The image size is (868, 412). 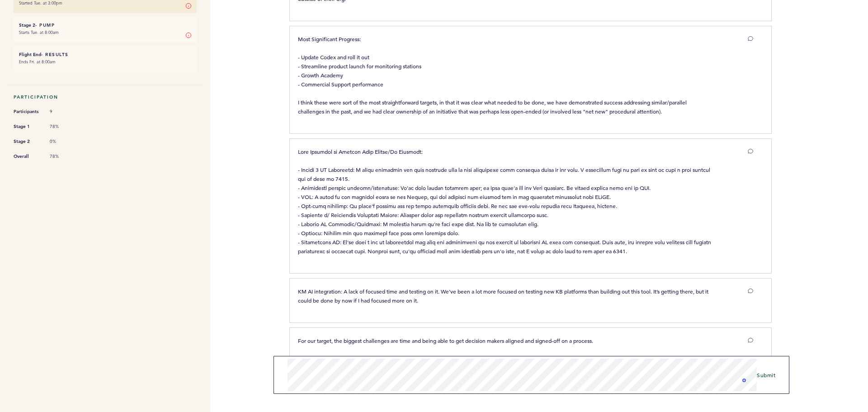 I want to click on h6: - Results, so click(x=105, y=54).